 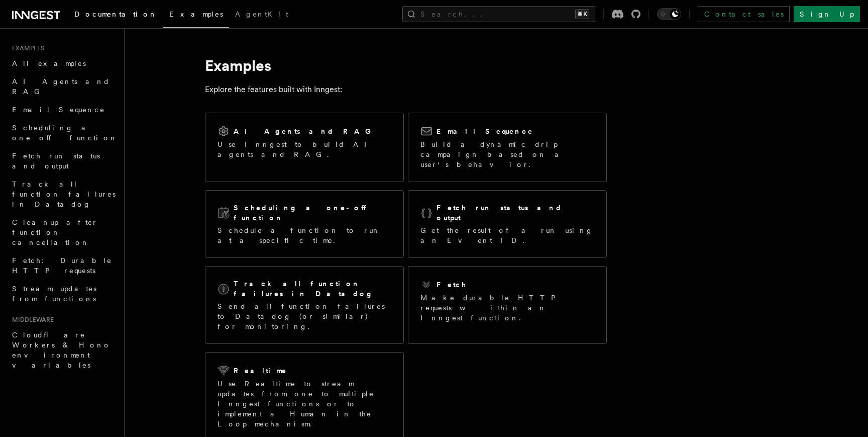 What do you see at coordinates (485, 131) in the screenshot?
I see `h2: Email Sequence` at bounding box center [485, 131].